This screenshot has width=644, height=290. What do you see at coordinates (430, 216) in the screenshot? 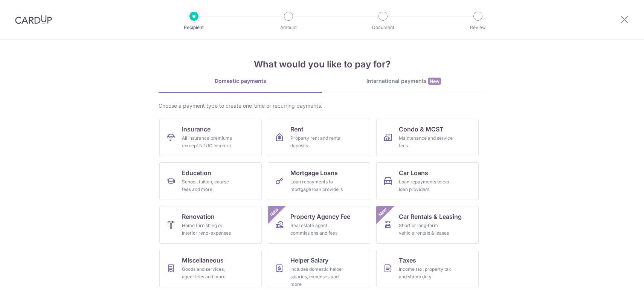
I see `span: Car Rentals & Leasing` at bounding box center [430, 216].